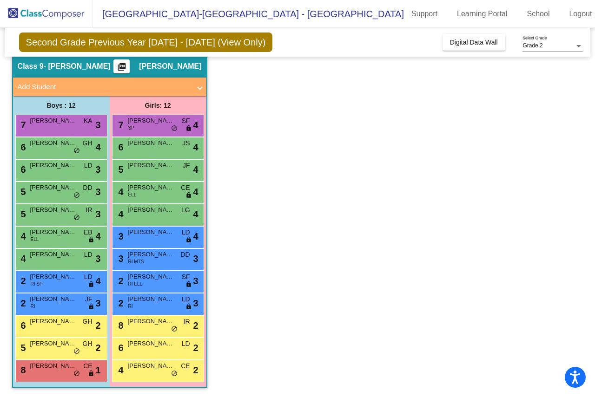 This screenshot has height=397, width=595. What do you see at coordinates (132, 195) in the screenshot?
I see `span: ELL` at bounding box center [132, 195].